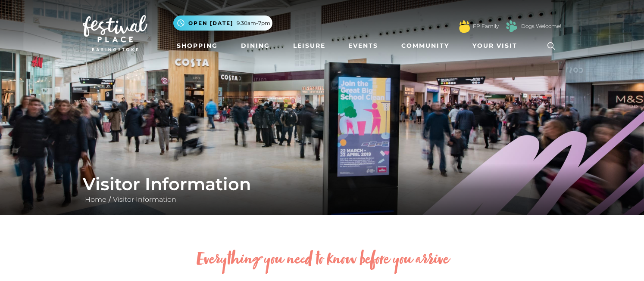  What do you see at coordinates (115, 33) in the screenshot?
I see `img: Festival Place Logo` at bounding box center [115, 33].